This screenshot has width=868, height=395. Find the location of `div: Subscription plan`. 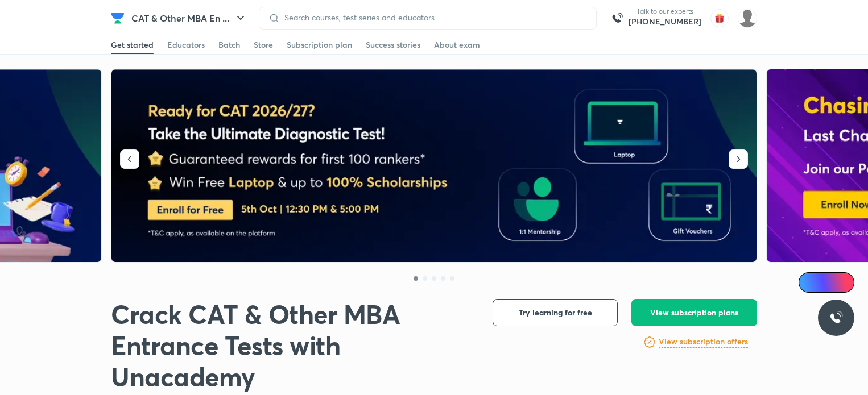

div: Subscription plan is located at coordinates (319, 45).